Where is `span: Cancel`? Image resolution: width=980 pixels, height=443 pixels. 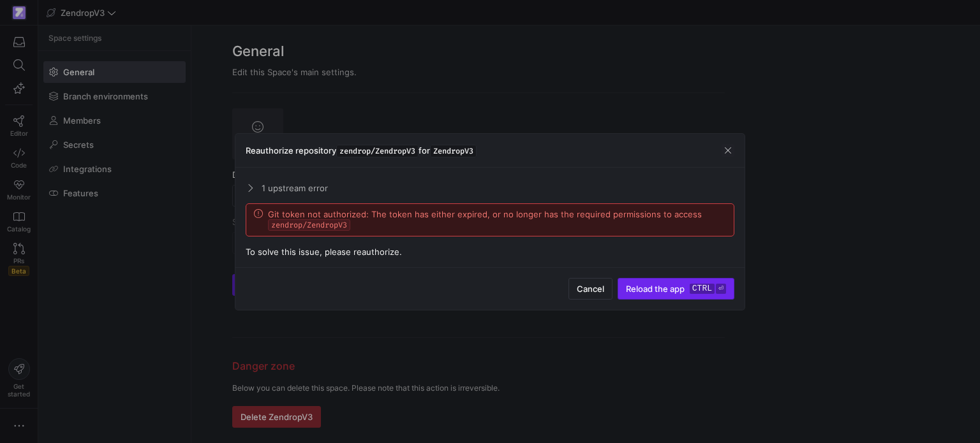
span: Cancel is located at coordinates (590, 289).